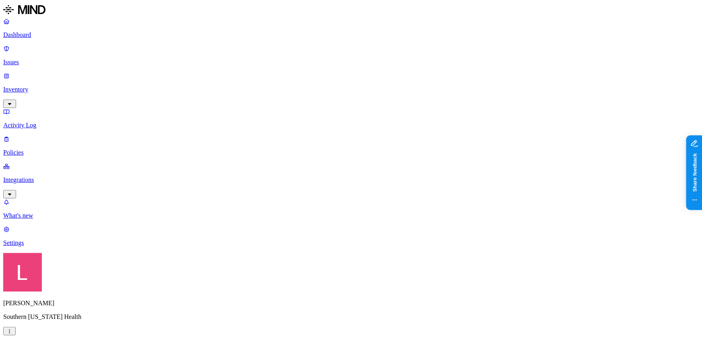 Image resolution: width=702 pixels, height=345 pixels. What do you see at coordinates (351, 180) in the screenshot?
I see `p: Integrations` at bounding box center [351, 180].